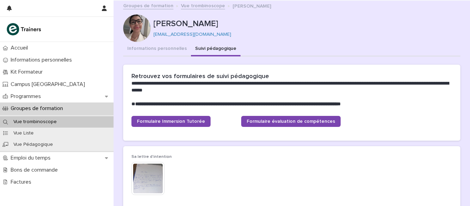 The width and height of the screenshot is (470, 206). Describe the element at coordinates (27, 96) in the screenshot. I see `p: Programmes` at that location.